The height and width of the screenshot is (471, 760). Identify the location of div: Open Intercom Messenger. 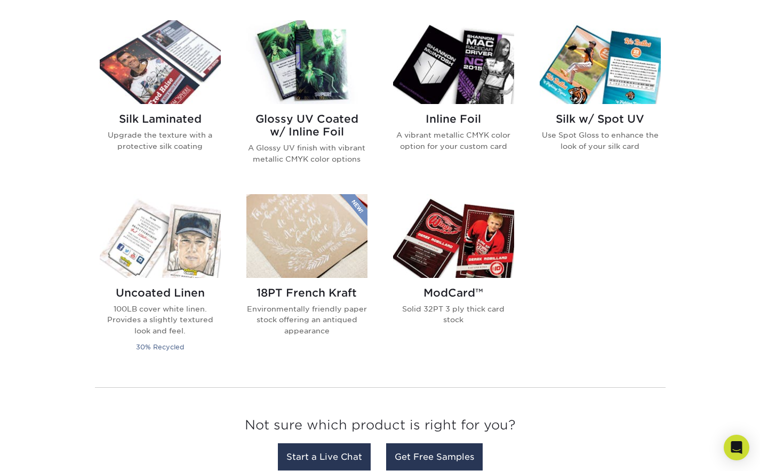
(737, 448).